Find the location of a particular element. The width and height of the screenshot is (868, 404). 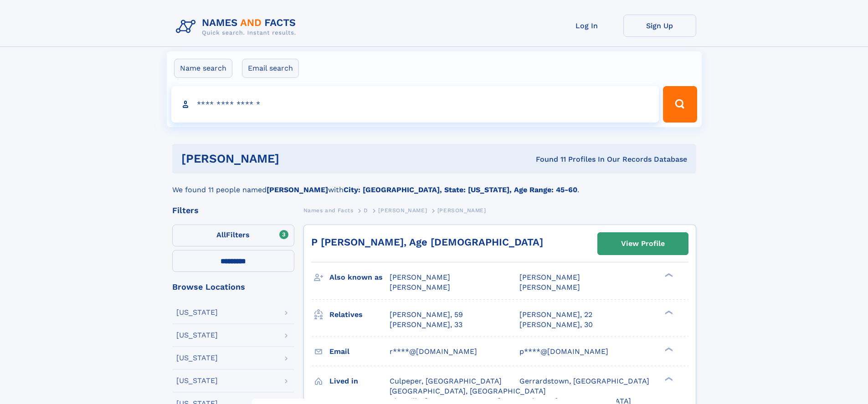

label: Email search is located at coordinates (270, 69).